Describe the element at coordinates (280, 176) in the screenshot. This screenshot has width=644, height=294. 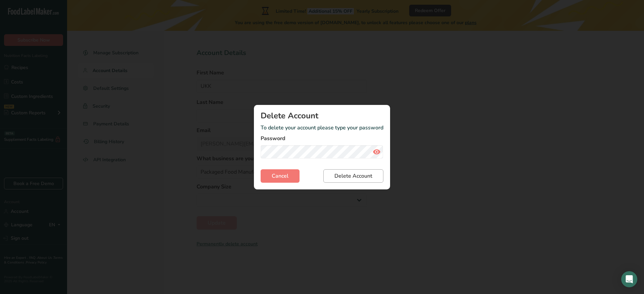
I see `button: Cancel` at that location.